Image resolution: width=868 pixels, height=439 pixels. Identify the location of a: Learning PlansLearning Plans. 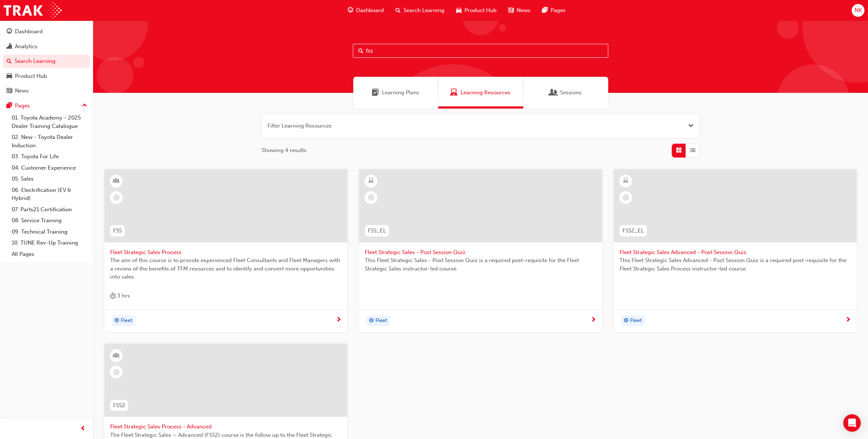
(395, 92).